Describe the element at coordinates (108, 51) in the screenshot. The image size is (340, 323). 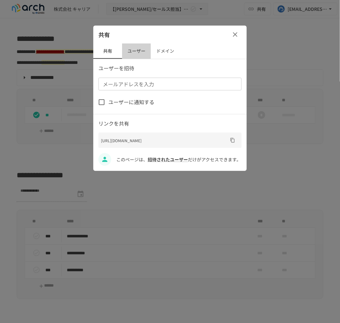
I see `button: 共有` at that location.